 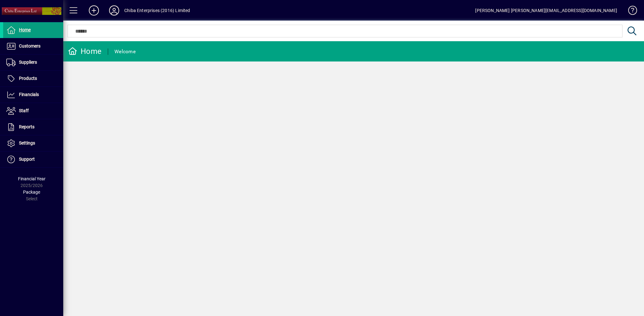 I want to click on span: Package, so click(x=31, y=192).